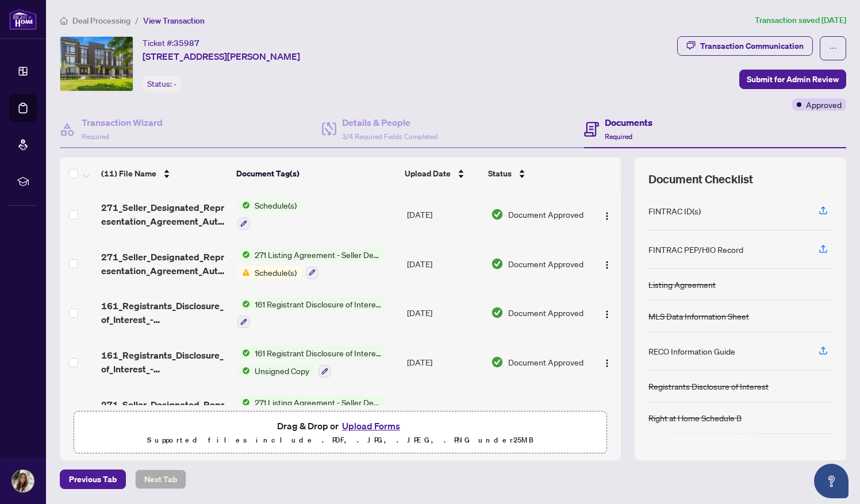 Image resolution: width=860 pixels, height=504 pixels. Describe the element at coordinates (340, 426) in the screenshot. I see `span: Drag & Drop or` at that location.